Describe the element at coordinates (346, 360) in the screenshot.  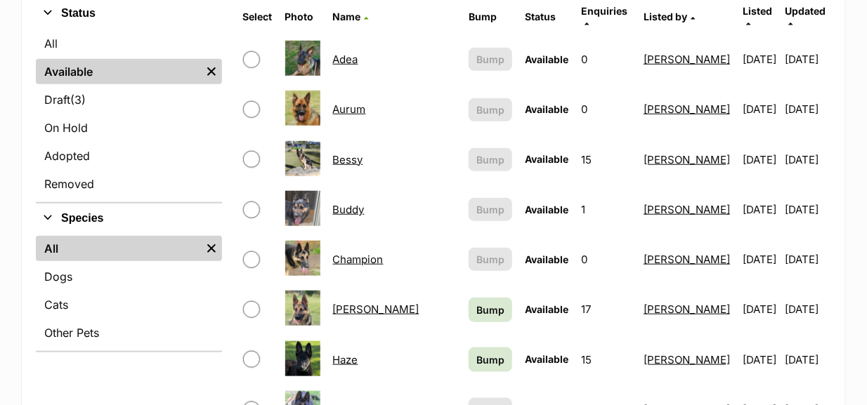
I see `a: Haze` at that location.